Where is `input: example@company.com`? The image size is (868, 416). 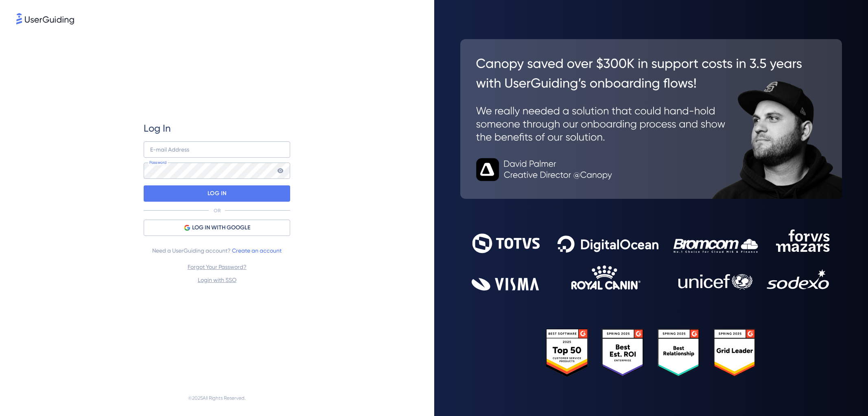 input: example@company.com is located at coordinates (217, 150).